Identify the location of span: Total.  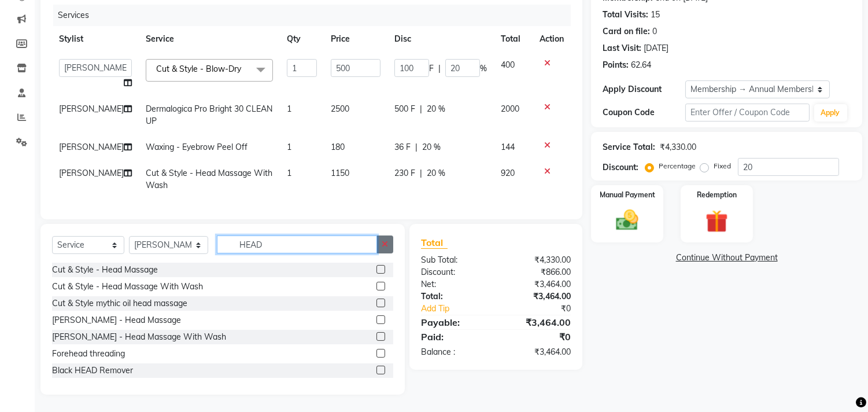
(434, 242).